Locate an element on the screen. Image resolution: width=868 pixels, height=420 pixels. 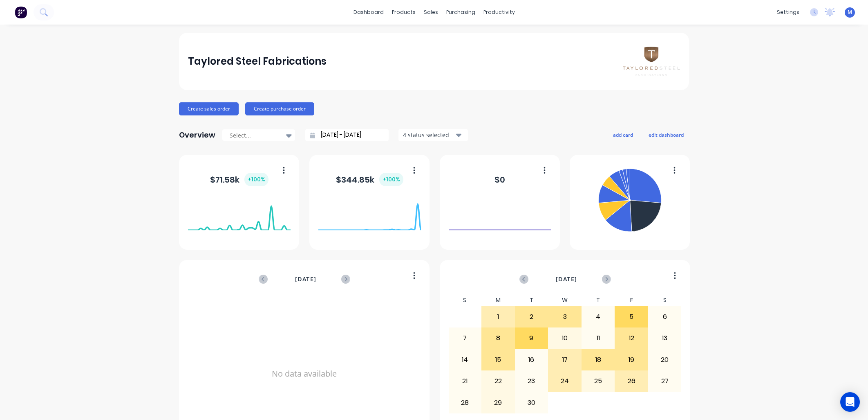
div: F is located at coordinates (631, 300).